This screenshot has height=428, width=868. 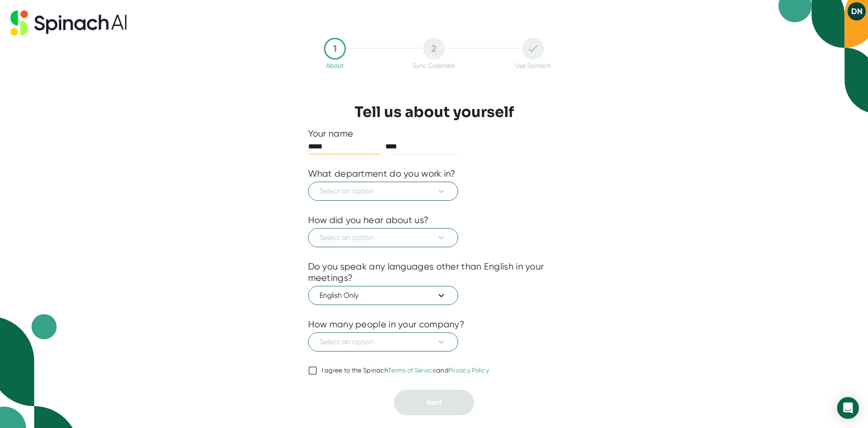 What do you see at coordinates (335, 48) in the screenshot?
I see `div: 1` at bounding box center [335, 48].